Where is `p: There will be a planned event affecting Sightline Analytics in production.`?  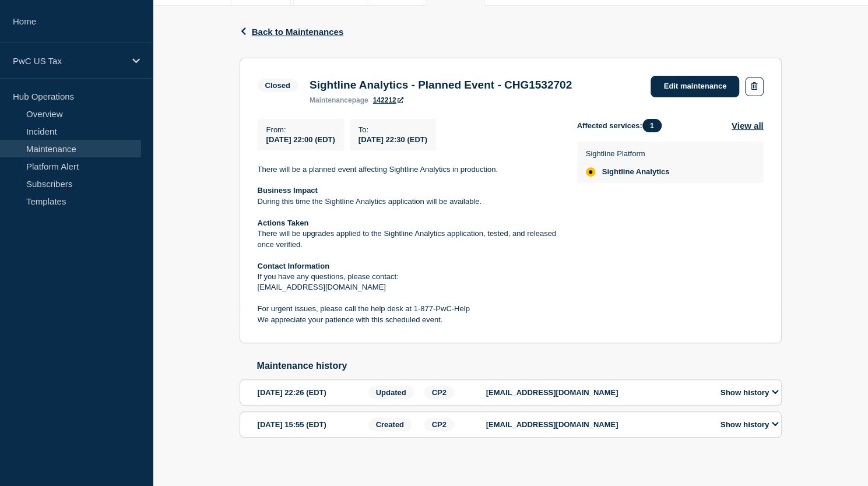
p: There will be a planned event affecting Sightline Analytics in production. is located at coordinates (408, 169).